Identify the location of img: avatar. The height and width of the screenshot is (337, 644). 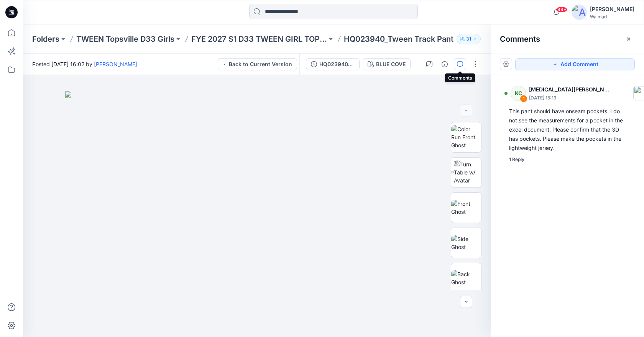
(579, 12).